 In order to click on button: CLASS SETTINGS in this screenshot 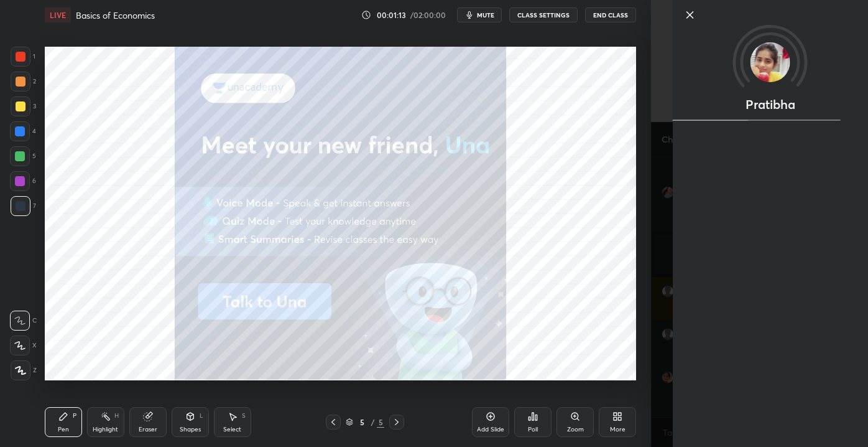, I will do `click(544, 15)`.